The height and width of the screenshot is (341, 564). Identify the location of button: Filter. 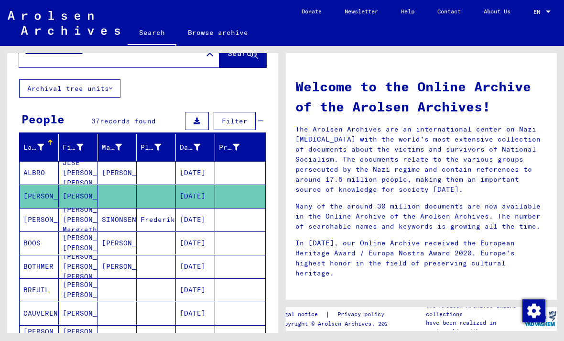
(235, 121).